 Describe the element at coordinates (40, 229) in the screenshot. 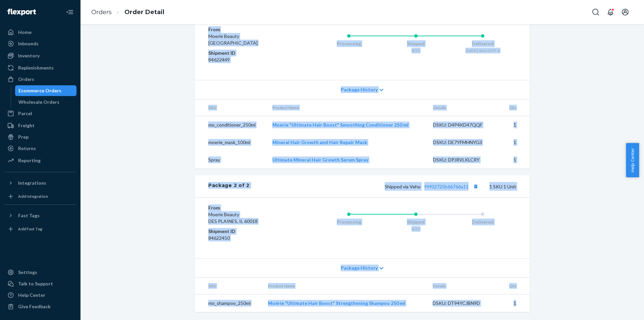

I see `a: Add Fast Tag` at that location.